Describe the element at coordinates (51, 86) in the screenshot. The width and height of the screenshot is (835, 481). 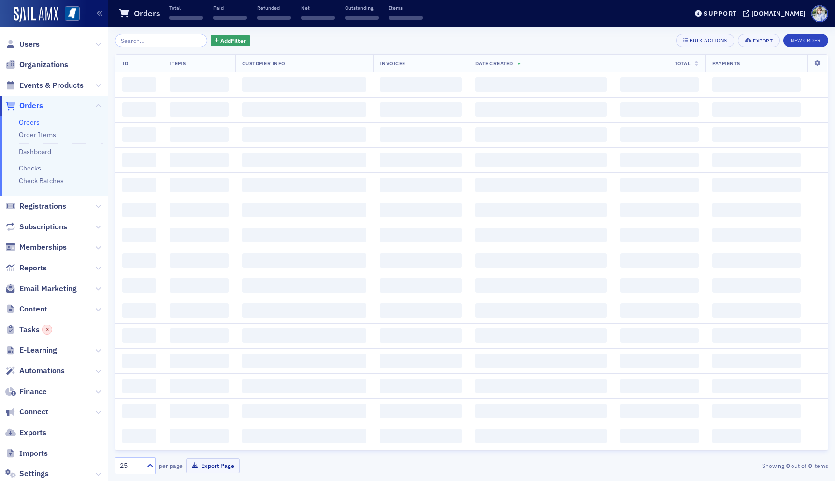
I see `span: Events & Products` at that location.